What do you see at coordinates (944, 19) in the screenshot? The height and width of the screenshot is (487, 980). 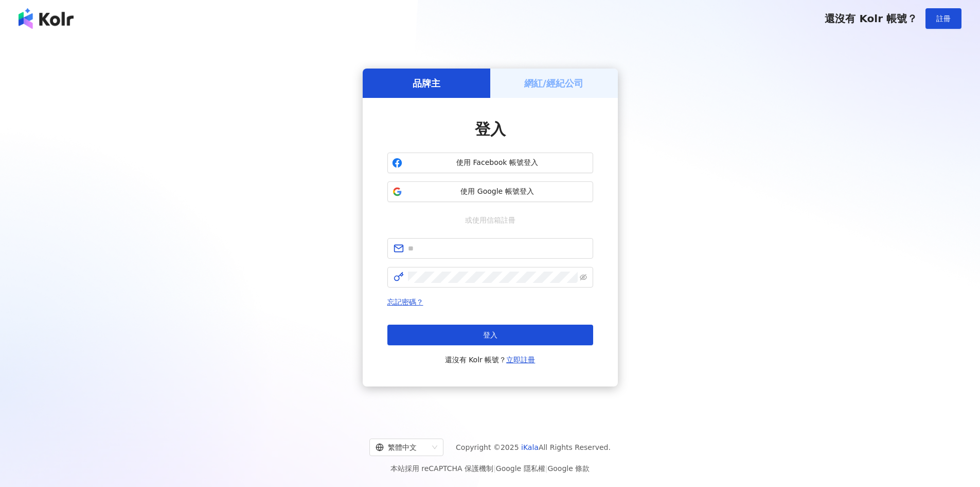 I see `span: 註冊` at bounding box center [944, 19].